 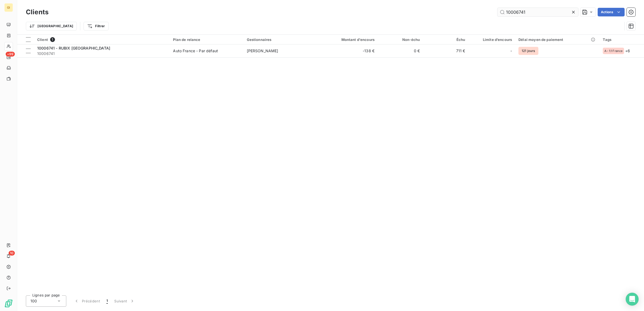 What do you see at coordinates (280, 40) in the screenshot?
I see `div: Gestionnaires` at bounding box center [280, 40].